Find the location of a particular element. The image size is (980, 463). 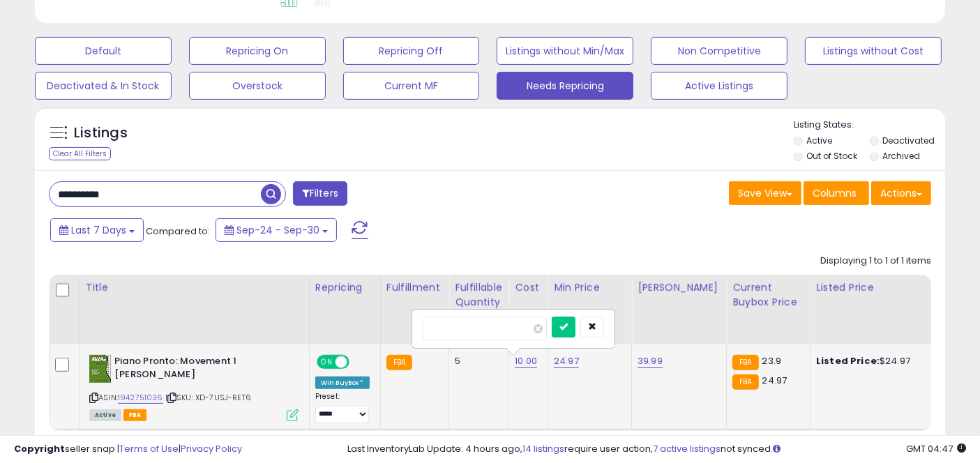

div: Repricing is located at coordinates (345, 288).